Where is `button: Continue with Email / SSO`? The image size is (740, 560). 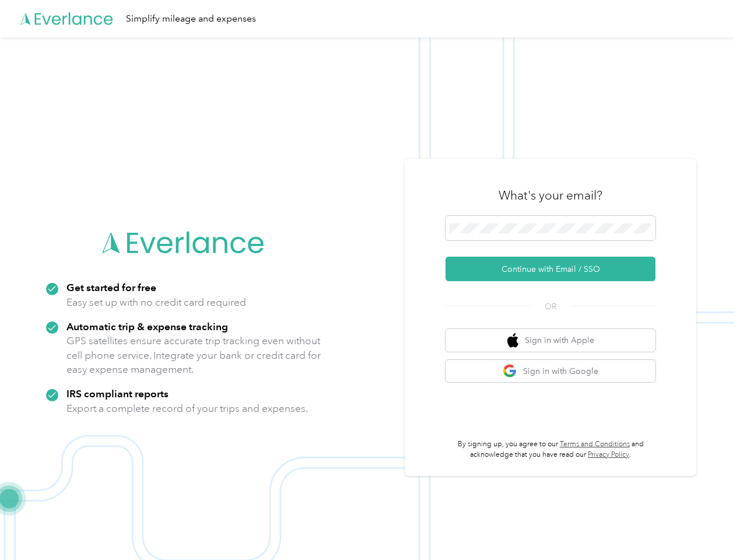
button: Continue with Email / SSO is located at coordinates (551, 269).